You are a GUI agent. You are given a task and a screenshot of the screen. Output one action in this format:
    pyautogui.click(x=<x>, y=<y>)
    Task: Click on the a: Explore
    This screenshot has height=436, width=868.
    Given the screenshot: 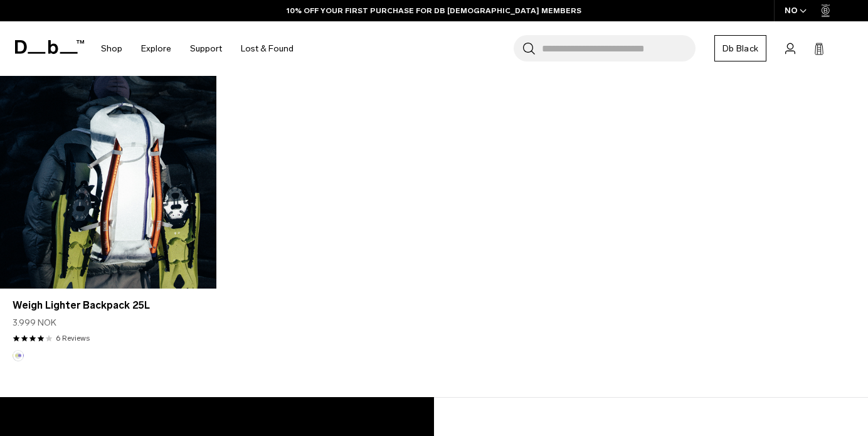 What is the action you would take?
    pyautogui.click(x=156, y=48)
    